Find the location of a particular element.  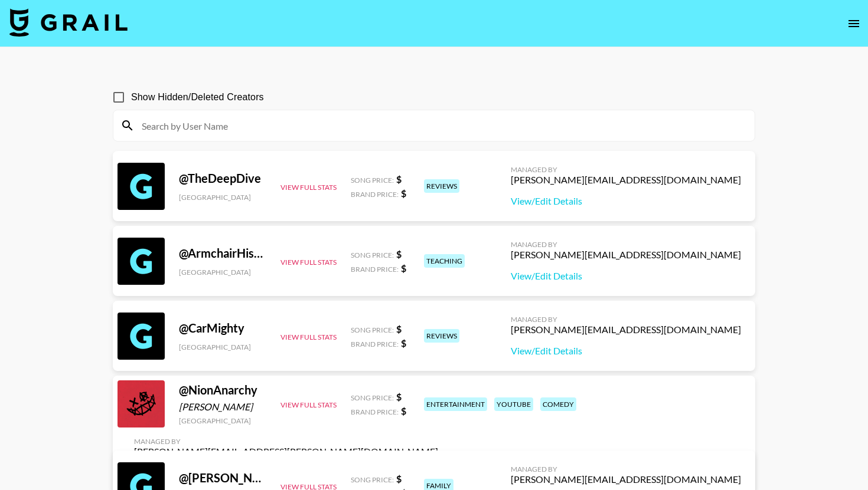

div: @ TheDeepDive is located at coordinates (223, 178).